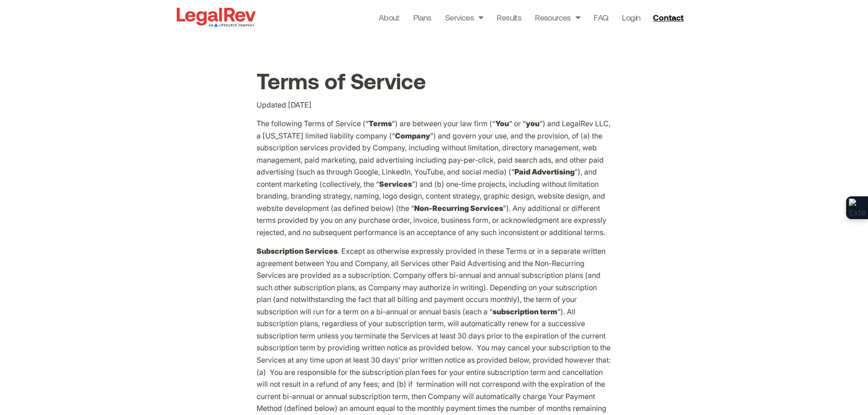 This screenshot has width=868, height=415. Describe the element at coordinates (532, 123) in the screenshot. I see `b: you` at that location.